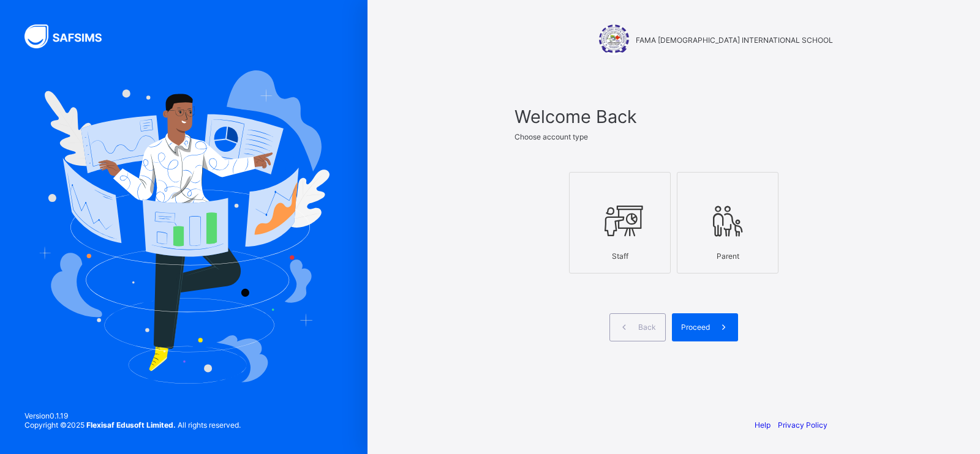  I want to click on span: Proceed, so click(695, 327).